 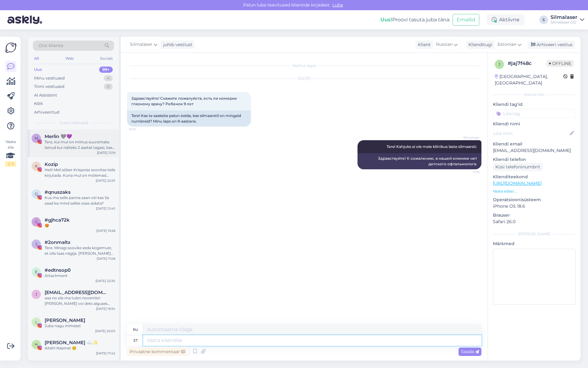 What do you see at coordinates (36, 166) in the screenshot?
I see `span: K` at bounding box center [36, 166].